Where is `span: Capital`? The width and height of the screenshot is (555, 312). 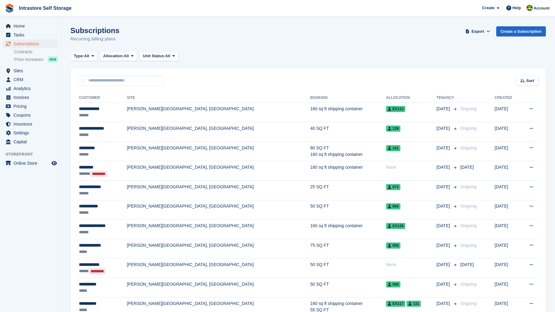 span: Capital is located at coordinates (32, 142).